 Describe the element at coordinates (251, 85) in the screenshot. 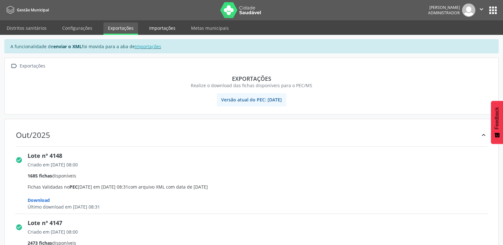

I see `div: Realize o download das fichas disponíveis para o PEC/MS` at that location.